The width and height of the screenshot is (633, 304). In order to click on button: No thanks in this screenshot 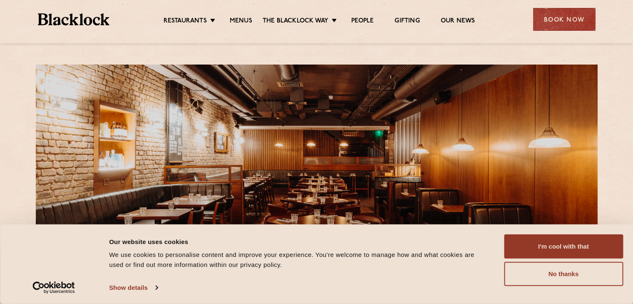, I will do `click(563, 274)`.